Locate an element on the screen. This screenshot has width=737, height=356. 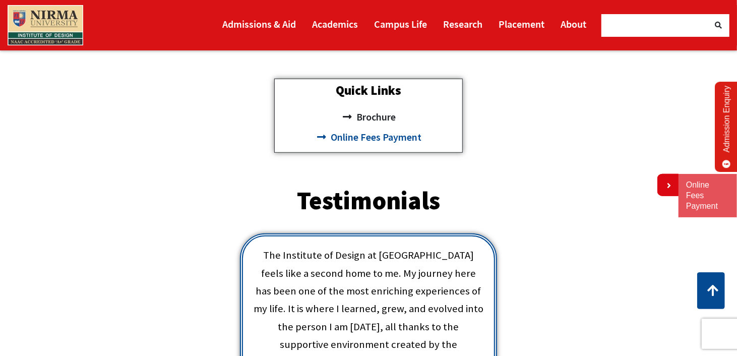
span: Online Fees Payment is located at coordinates (374, 137).